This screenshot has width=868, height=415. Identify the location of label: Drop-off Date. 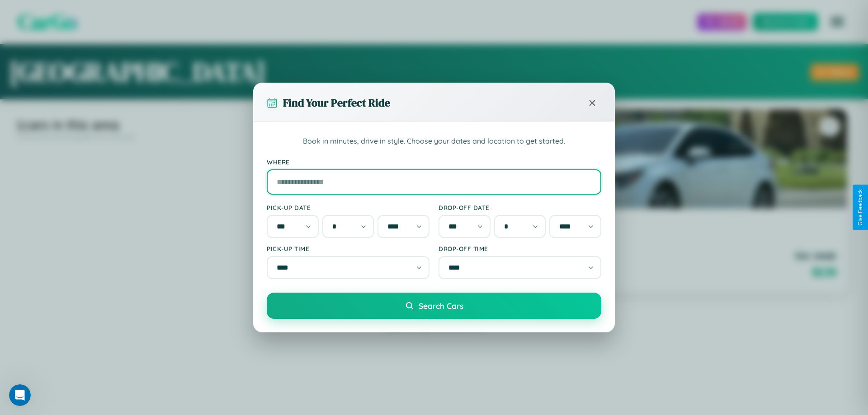
(520, 207).